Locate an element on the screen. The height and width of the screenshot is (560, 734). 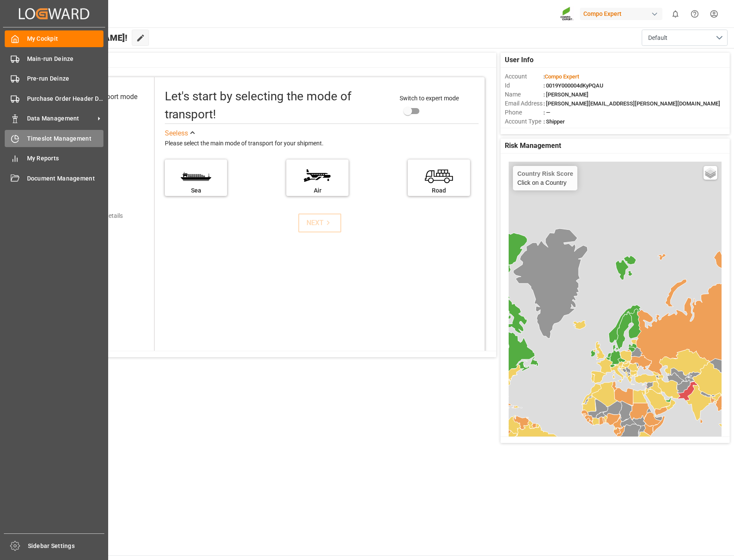
div: NEXT is located at coordinates (319, 223).